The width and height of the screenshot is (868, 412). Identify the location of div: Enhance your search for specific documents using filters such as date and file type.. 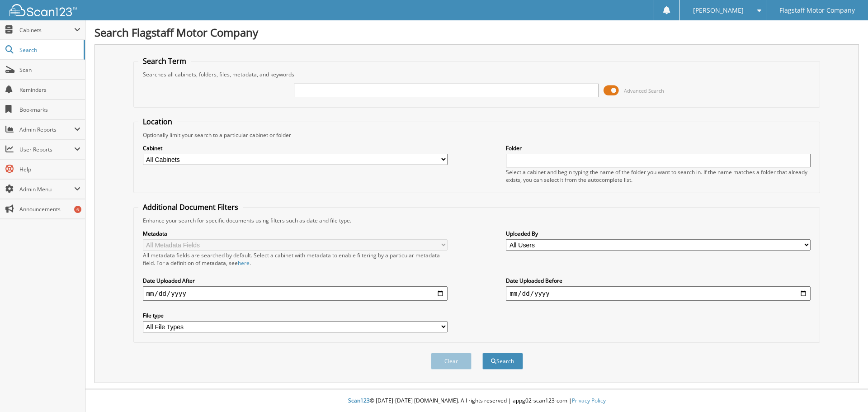
(477, 221).